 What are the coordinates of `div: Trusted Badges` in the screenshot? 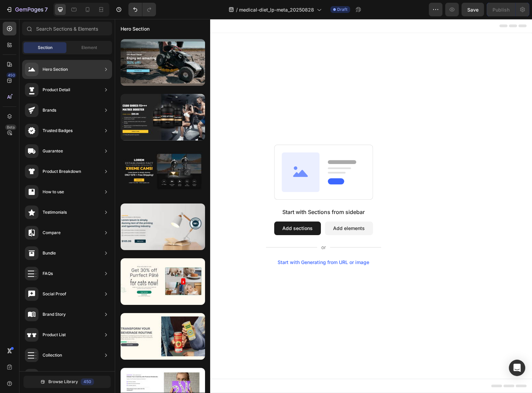 It's located at (57, 131).